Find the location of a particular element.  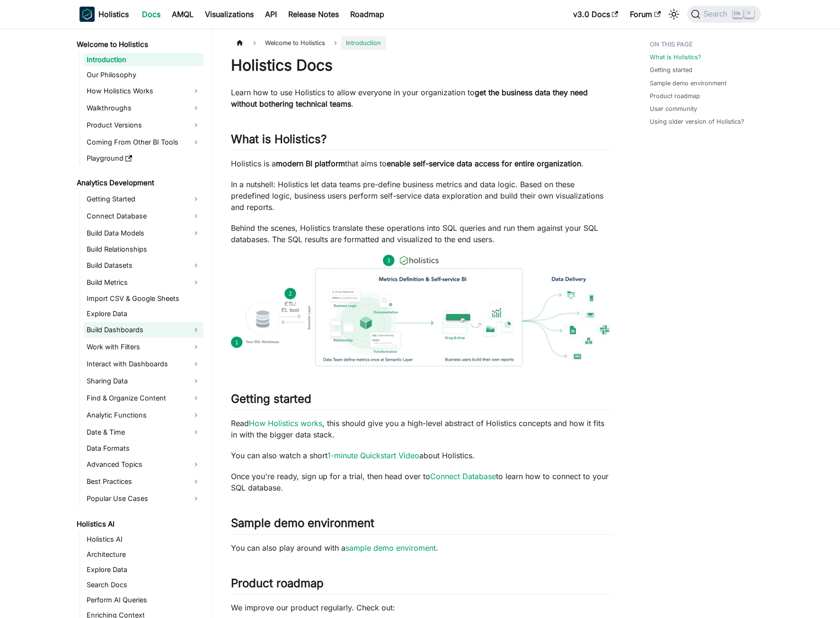

button: Switch between dark and light mode (currently light mode) is located at coordinates (674, 14).